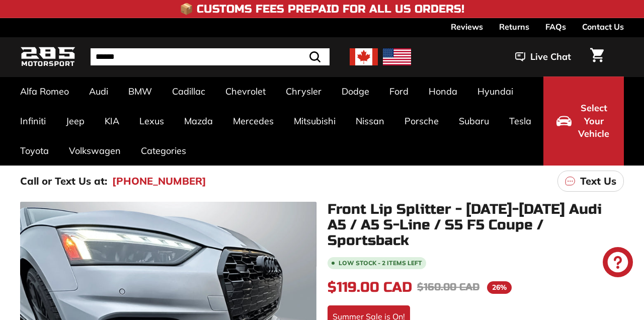 The image size is (644, 320). What do you see at coordinates (246, 91) in the screenshot?
I see `a: Chevrolet` at bounding box center [246, 91].